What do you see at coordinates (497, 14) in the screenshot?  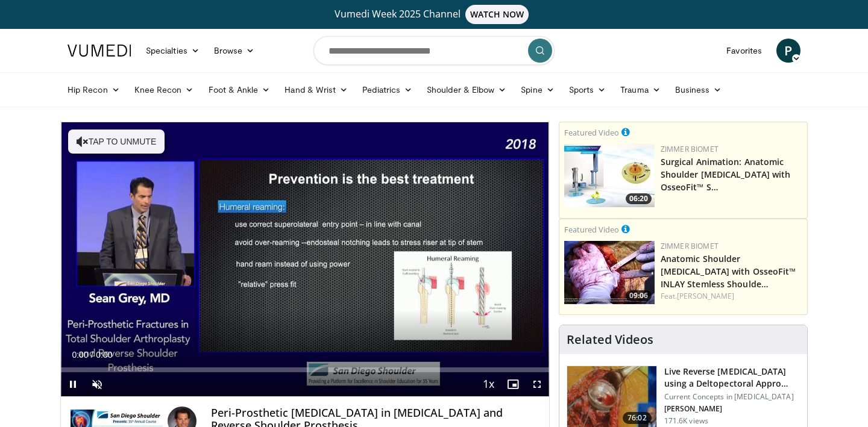 I see `span: WATCH NOW` at bounding box center [497, 14].